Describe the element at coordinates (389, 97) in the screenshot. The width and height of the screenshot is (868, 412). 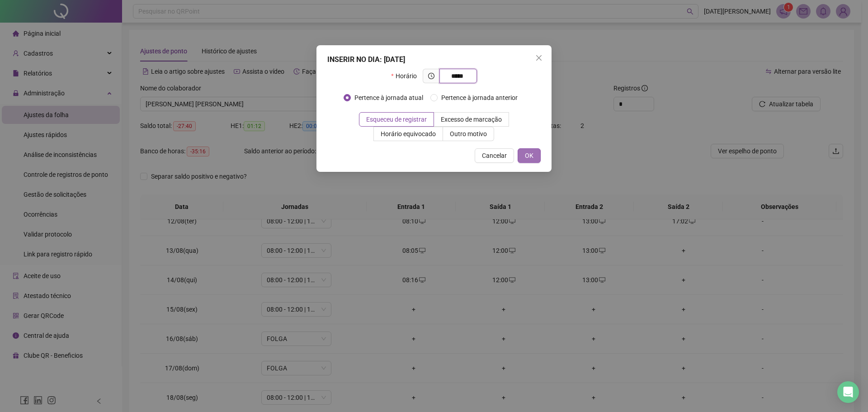
I see `span: Pertence à jornada atual` at that location.